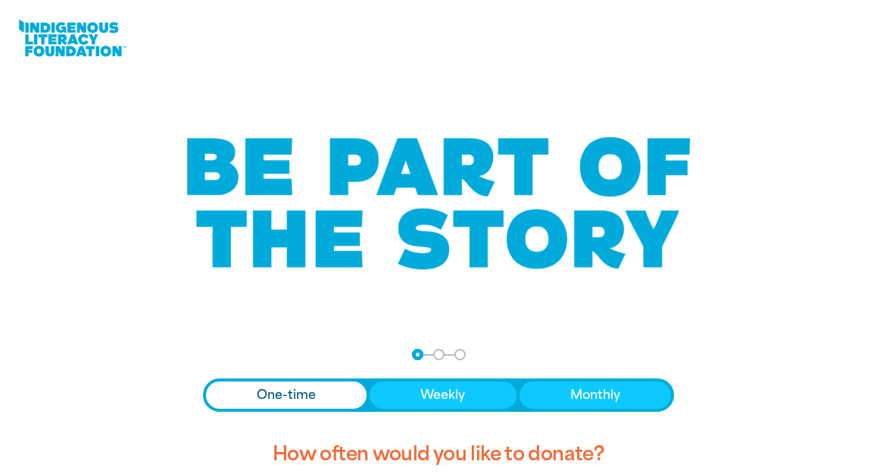  Describe the element at coordinates (442, 395) in the screenshot. I see `span: Weekly` at that location.